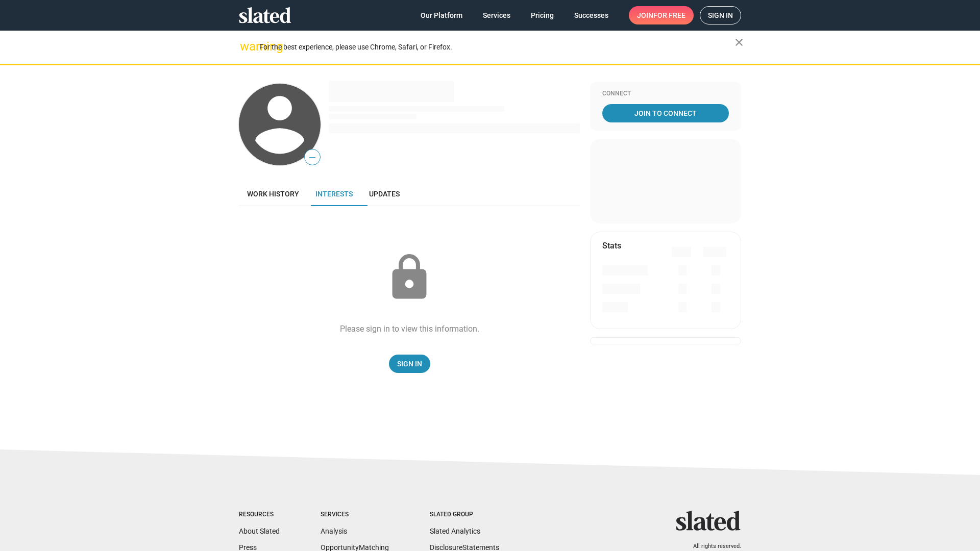  I want to click on mat-card-title: Stats, so click(612, 246).